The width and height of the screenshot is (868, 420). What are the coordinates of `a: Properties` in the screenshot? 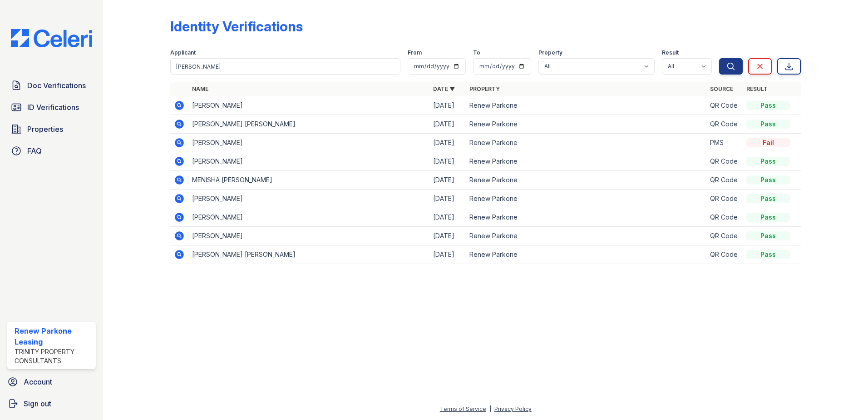 It's located at (51, 129).